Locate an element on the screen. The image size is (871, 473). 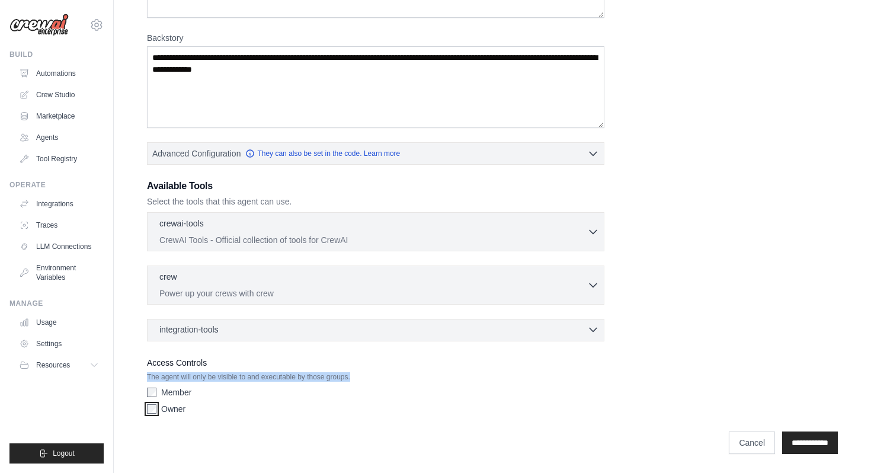
a: Automations is located at coordinates (59, 73).